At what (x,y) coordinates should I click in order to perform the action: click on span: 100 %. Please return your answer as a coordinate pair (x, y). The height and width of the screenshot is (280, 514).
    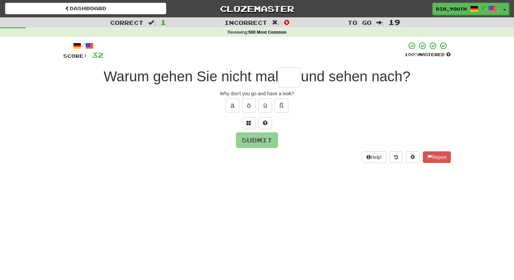
    Looking at the image, I should click on (411, 54).